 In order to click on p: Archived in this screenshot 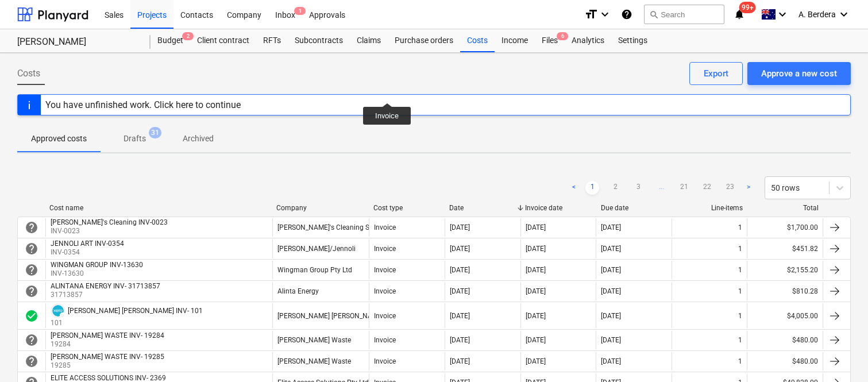, I will do `click(198, 139)`.